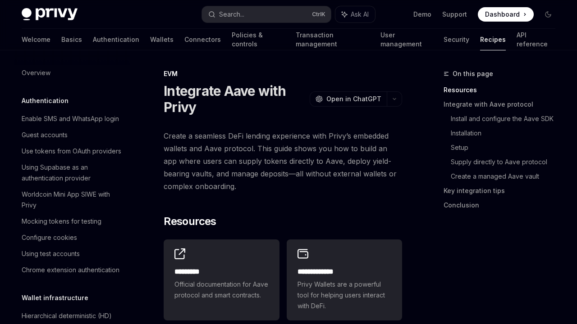 This screenshot has width=577, height=324. What do you see at coordinates (502, 14) in the screenshot?
I see `span: Dashboard` at bounding box center [502, 14].